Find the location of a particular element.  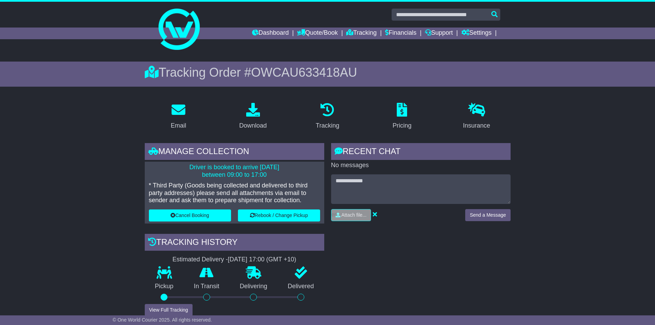

button: Send a Message is located at coordinates (488, 215).